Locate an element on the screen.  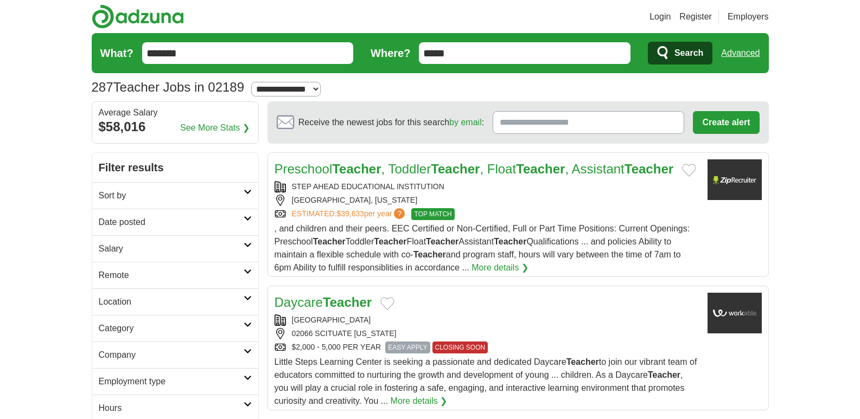
a: PreschoolTeacher, ToddlerTeacher, FloatTeacher, AssistantTeacher is located at coordinates (474, 169).